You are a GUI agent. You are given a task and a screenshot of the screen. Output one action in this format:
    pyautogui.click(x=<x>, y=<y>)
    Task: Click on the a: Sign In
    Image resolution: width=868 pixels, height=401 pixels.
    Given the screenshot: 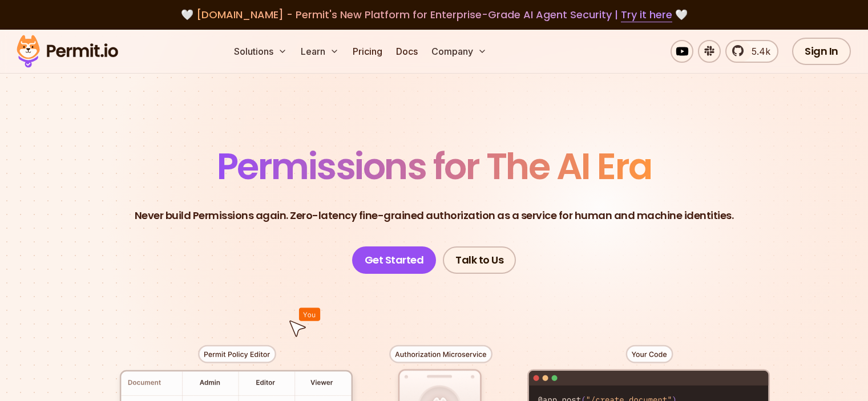 What is the action you would take?
    pyautogui.click(x=821, y=51)
    